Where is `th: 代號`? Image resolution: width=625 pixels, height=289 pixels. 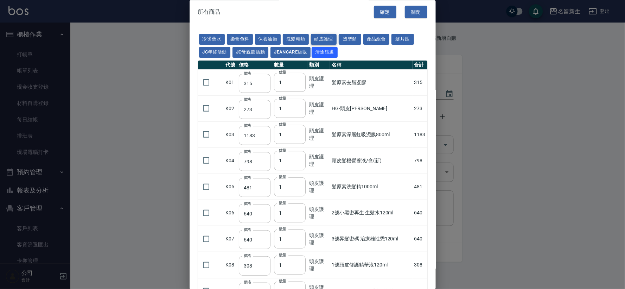
th: 代號 is located at coordinates (231, 65).